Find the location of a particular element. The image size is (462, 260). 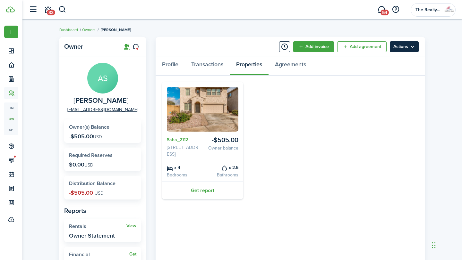

span: ow is located at coordinates (11, 119).